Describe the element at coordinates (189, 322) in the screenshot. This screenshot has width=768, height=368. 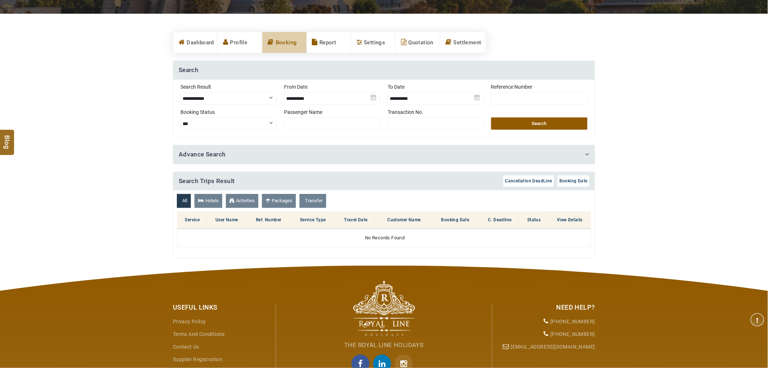
I see `a: Privacy Policy` at that location.